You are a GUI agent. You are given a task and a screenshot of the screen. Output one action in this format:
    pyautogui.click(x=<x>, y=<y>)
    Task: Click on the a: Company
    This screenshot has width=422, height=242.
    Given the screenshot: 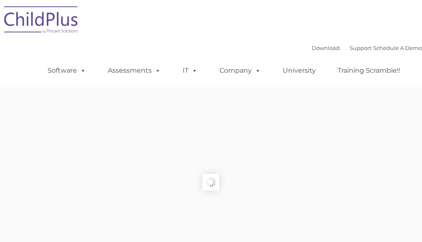 What is the action you would take?
    pyautogui.click(x=240, y=71)
    